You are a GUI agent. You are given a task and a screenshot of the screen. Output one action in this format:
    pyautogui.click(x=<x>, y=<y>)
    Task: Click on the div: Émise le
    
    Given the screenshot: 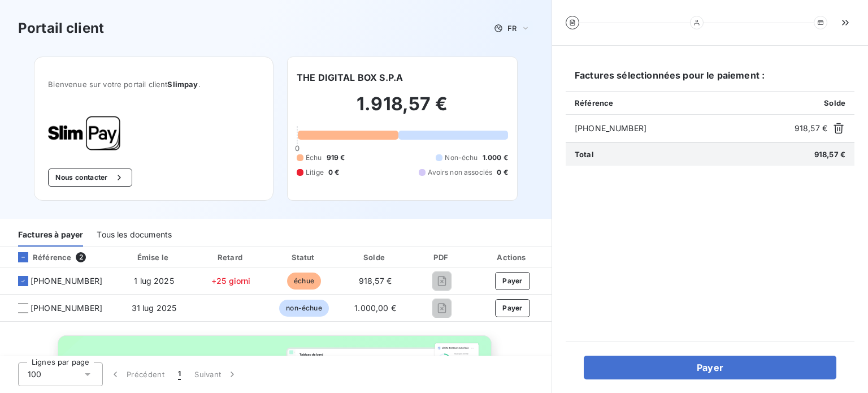 What is the action you would take?
    pyautogui.click(x=154, y=258)
    